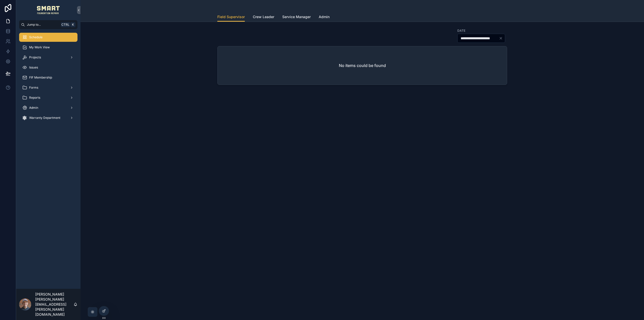  I want to click on button: Clear, so click(502, 38).